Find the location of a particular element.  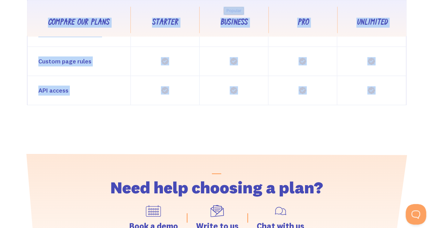

div: Unlimited is located at coordinates (372, 23).